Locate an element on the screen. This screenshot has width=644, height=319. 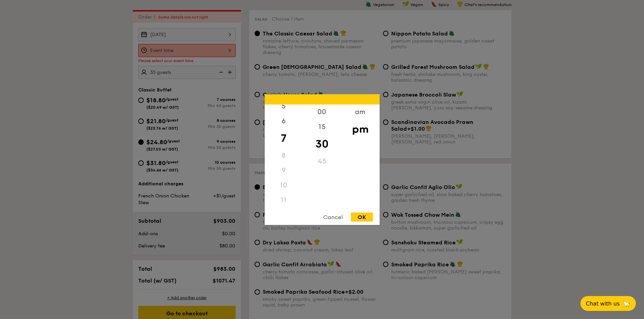
div: 30 is located at coordinates (322, 144).